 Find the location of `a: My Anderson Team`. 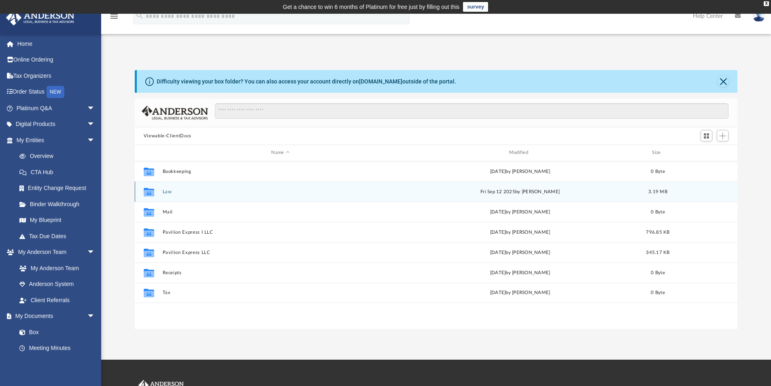

a: My Anderson Team is located at coordinates (55, 268).